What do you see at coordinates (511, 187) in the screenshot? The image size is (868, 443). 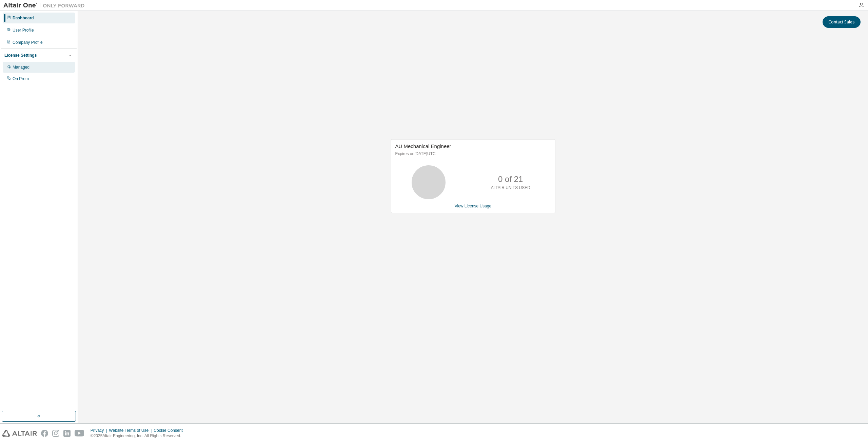 I see `p: ALTAIR UNITS USED` at bounding box center [511, 187].